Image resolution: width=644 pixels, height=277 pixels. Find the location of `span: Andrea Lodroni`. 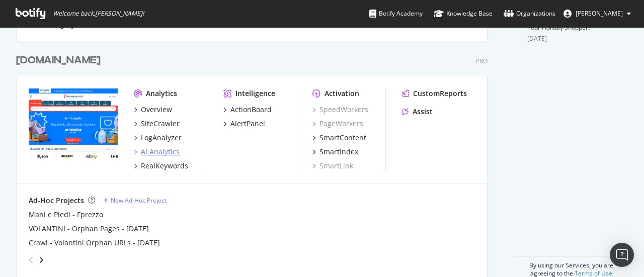

span: Andrea Lodroni is located at coordinates (599, 13).